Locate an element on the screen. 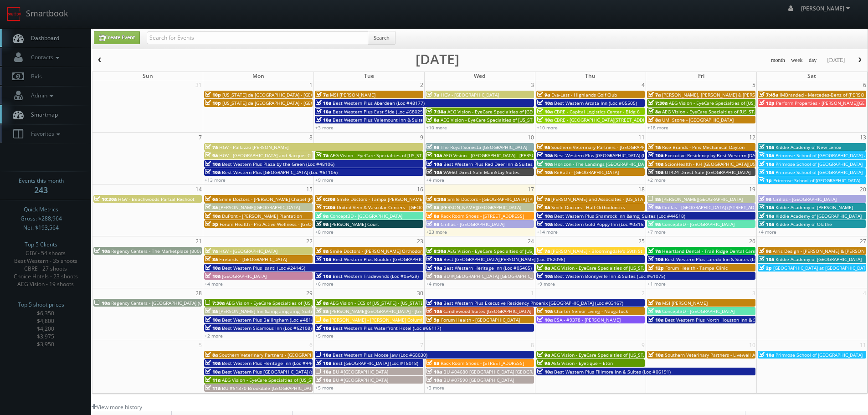 This screenshot has height=415, width=868. span: 1 is located at coordinates (311, 85).